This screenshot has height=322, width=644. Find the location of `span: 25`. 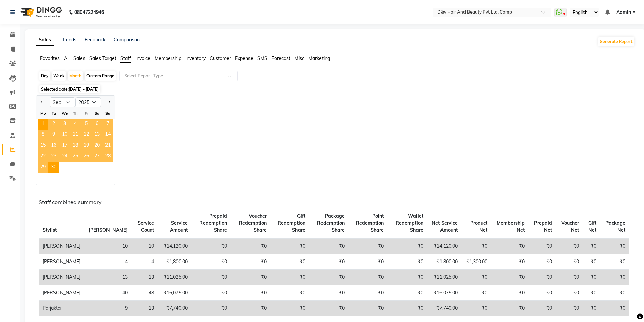

span: 25 is located at coordinates (75, 157).